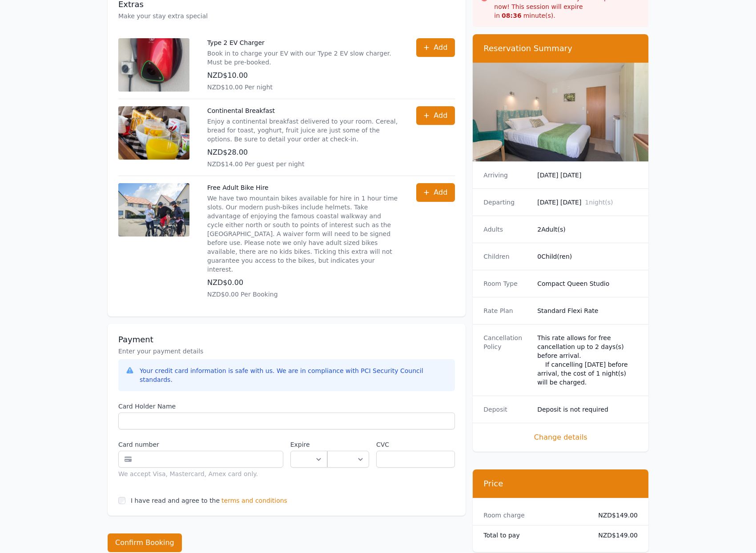 Image resolution: width=756 pixels, height=553 pixels. Describe the element at coordinates (303, 234) in the screenshot. I see `p: We have two mountain bikes available for hire in 1 hour time slots. Our modern push-bikes include...` at that location.